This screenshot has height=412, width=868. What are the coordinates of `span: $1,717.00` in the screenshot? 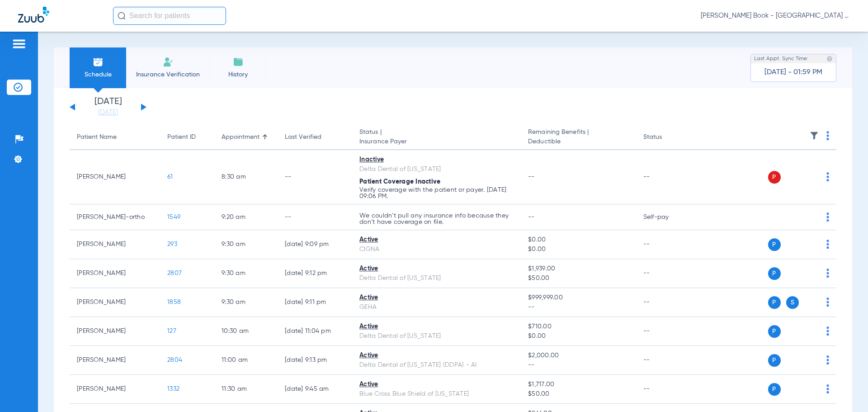 It's located at (578, 385).